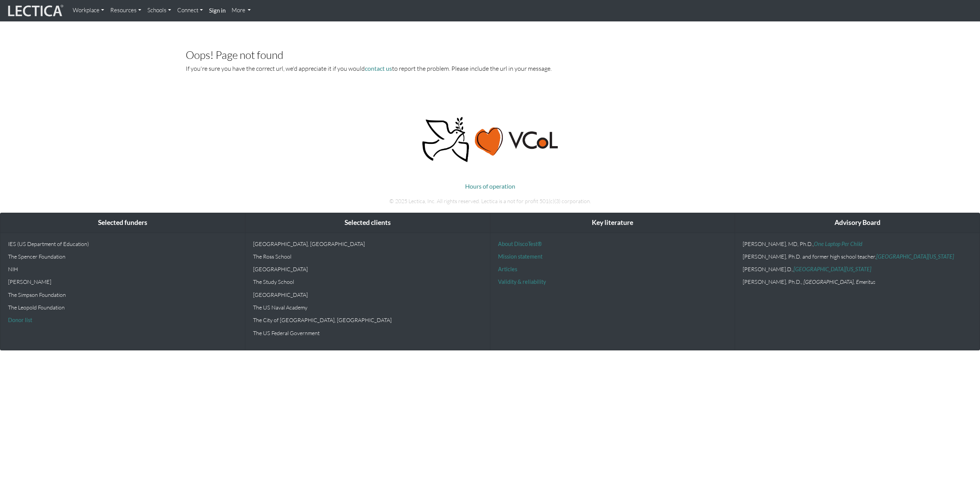 Image resolution: width=980 pixels, height=495 pixels. I want to click on p: © 2025 Lectica, Inc. All rights reserved. Lectica is a not for profit 501(c)(3) corporation., so click(490, 201).